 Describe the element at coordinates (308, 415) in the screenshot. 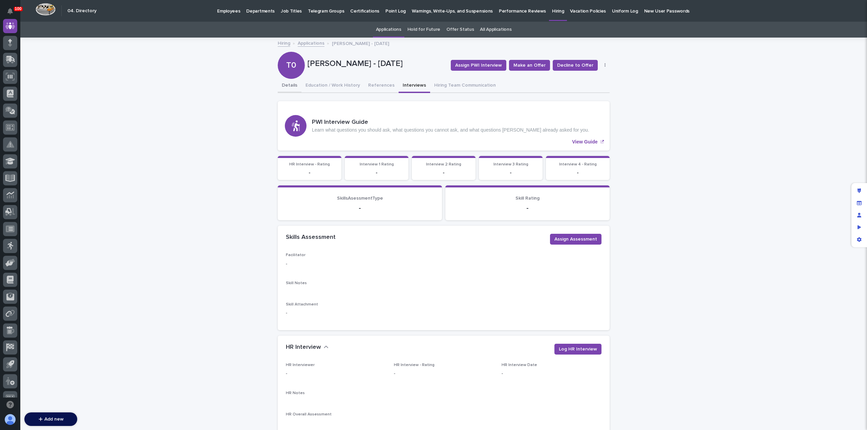

I see `span: HR Overall Assessment` at that location.